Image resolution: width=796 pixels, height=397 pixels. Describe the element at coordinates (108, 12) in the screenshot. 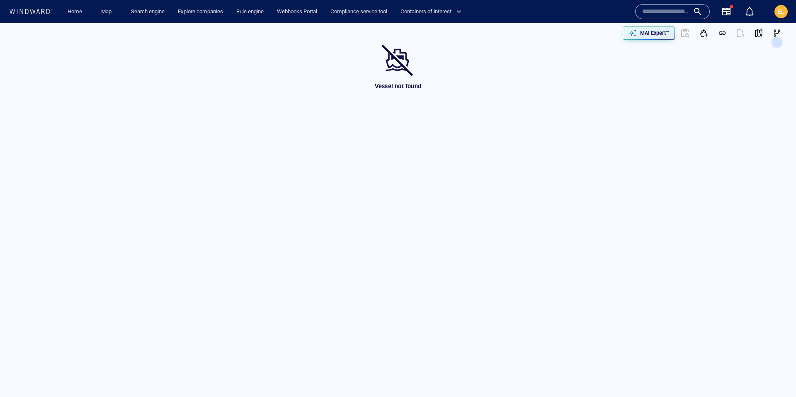

I see `button: Map` at that location.